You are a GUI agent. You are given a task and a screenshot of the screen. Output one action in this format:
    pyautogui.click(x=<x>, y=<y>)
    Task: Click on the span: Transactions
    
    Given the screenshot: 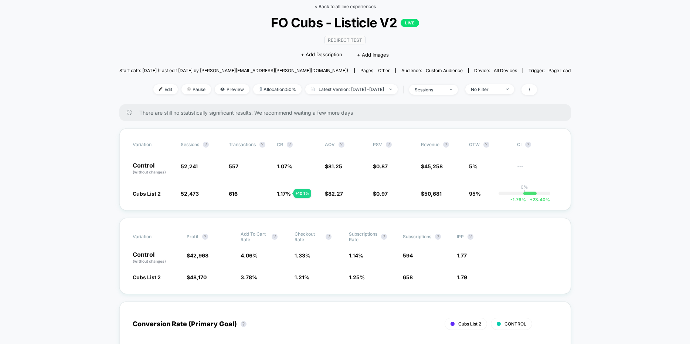 What is the action you would take?
    pyautogui.click(x=242, y=144)
    